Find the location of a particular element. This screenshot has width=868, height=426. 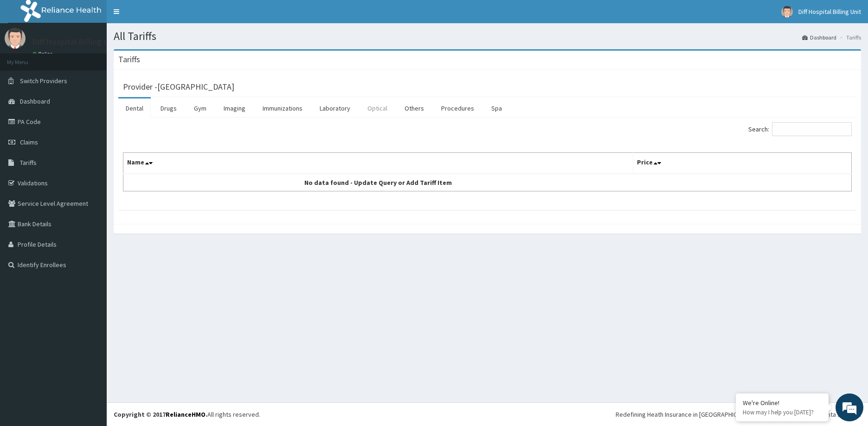

label: Search: is located at coordinates (800, 129).